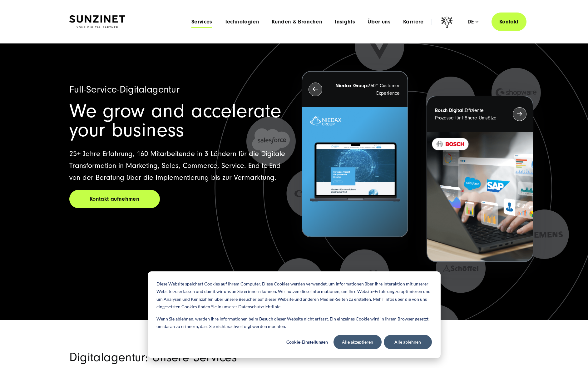  I want to click on img: SUNZINET Full Service Digital Agentur, so click(97, 22).